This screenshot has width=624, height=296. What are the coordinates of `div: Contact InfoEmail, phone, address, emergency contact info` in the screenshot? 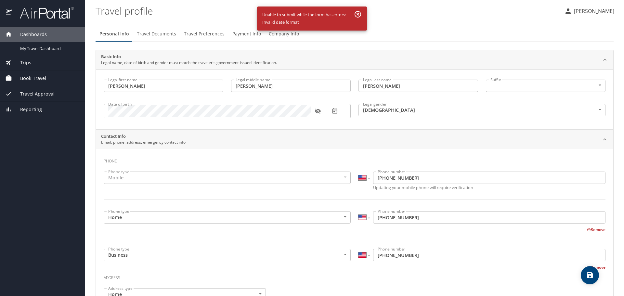 It's located at (354, 139).